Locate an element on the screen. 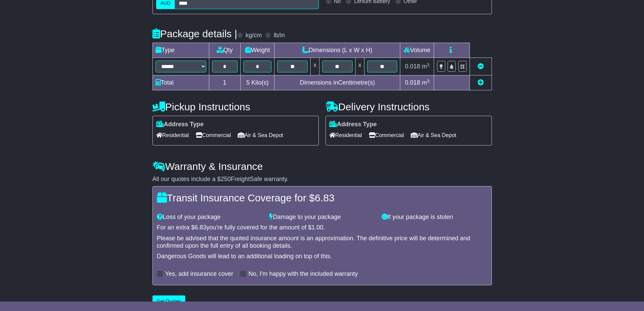  label: lb/in is located at coordinates (279, 36).